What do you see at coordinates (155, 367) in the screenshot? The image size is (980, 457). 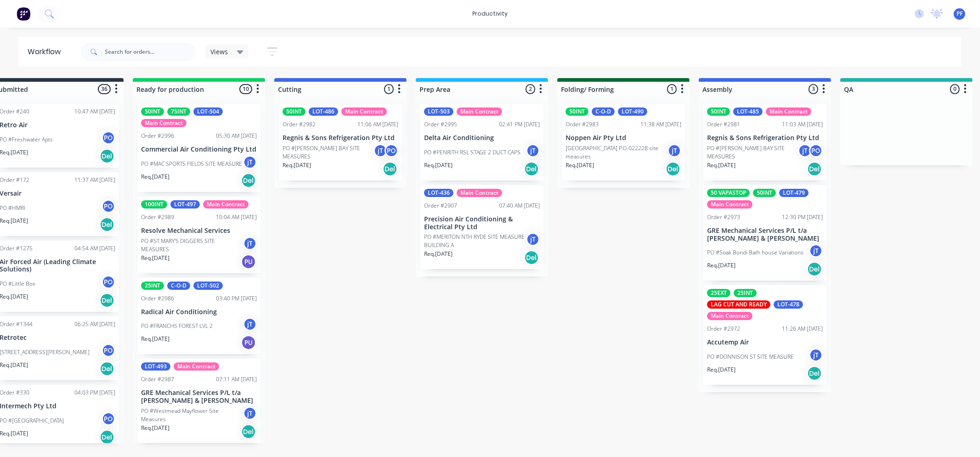 I see `div: LOT-493` at bounding box center [155, 367].